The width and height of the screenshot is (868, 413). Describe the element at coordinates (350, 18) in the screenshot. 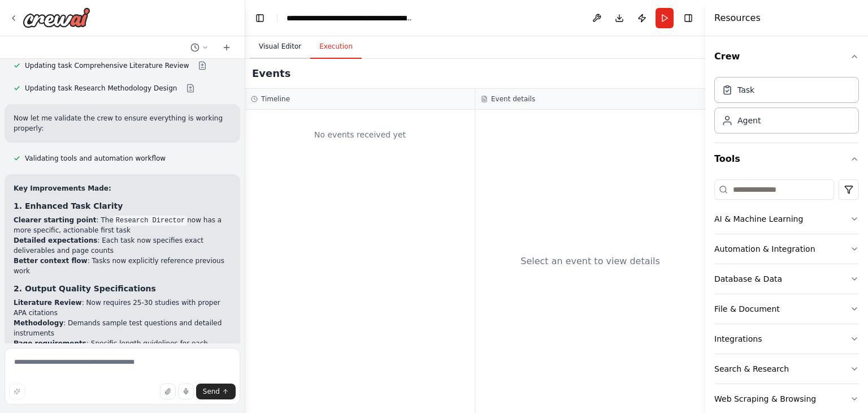

I see `nav: breadcrumb` at that location.